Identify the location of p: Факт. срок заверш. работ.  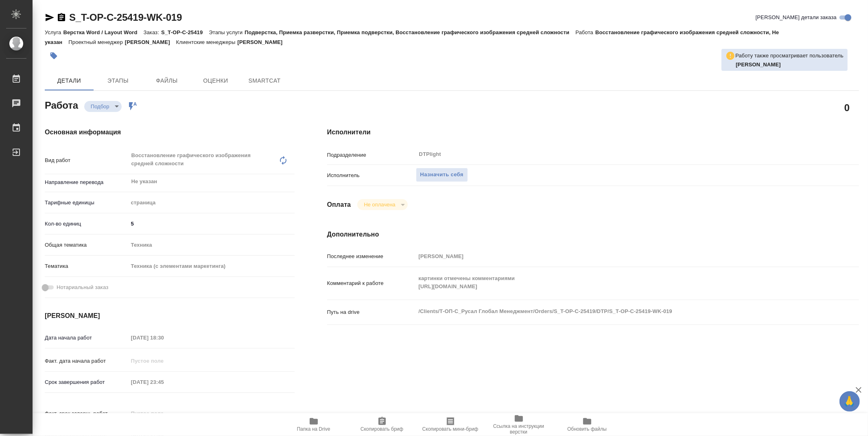
(86, 414).